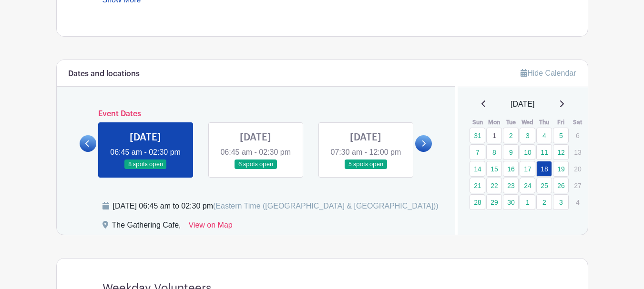  What do you see at coordinates (577, 185) in the screenshot?
I see `p: 27` at bounding box center [577, 185].